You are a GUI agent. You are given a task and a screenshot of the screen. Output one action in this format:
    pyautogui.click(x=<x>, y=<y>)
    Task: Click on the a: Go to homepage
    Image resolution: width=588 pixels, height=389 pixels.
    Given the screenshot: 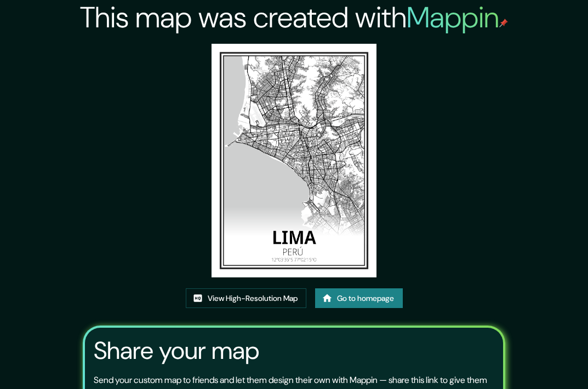 What is the action you would take?
    pyautogui.click(x=359, y=299)
    